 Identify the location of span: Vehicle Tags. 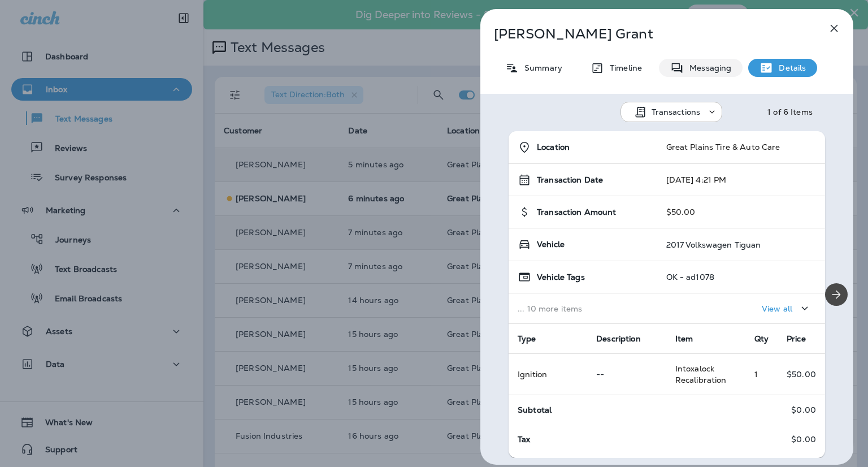
(561, 277).